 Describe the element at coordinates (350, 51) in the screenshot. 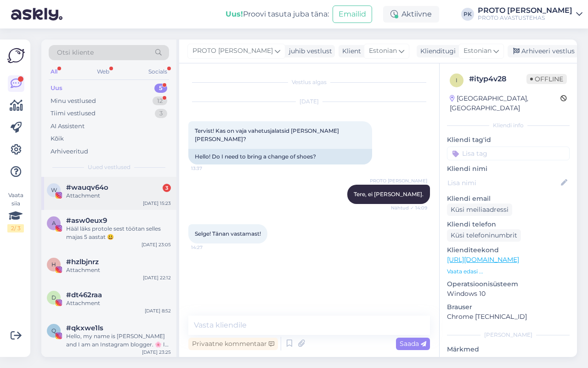

I see `div: Klient` at that location.